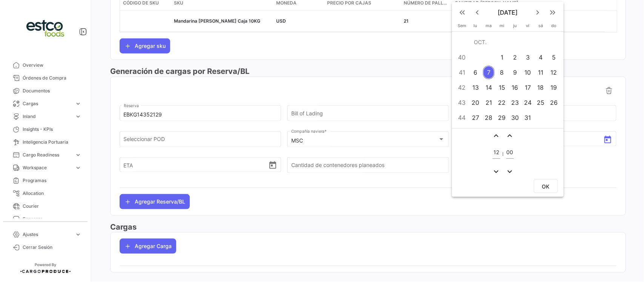  Describe the element at coordinates (475, 27) in the screenshot. I see `th: lunes` at that location.